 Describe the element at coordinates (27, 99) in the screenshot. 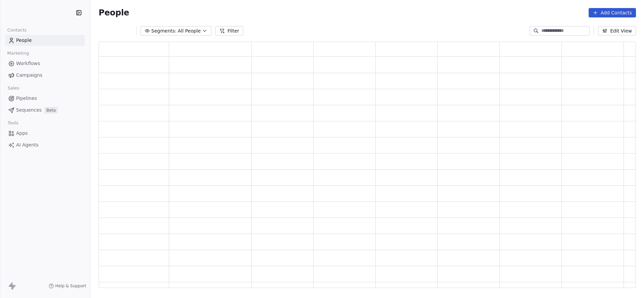

I see `span: Pipelines` at that location.